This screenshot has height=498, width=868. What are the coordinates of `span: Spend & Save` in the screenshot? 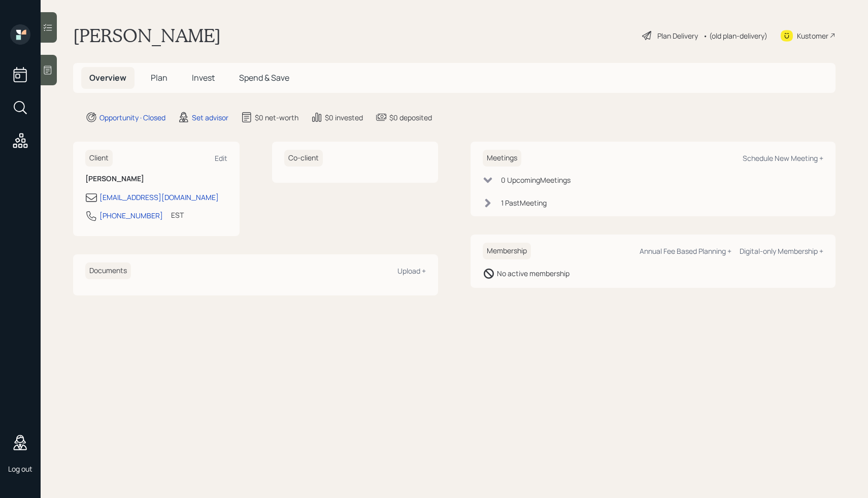 It's located at (264, 78).